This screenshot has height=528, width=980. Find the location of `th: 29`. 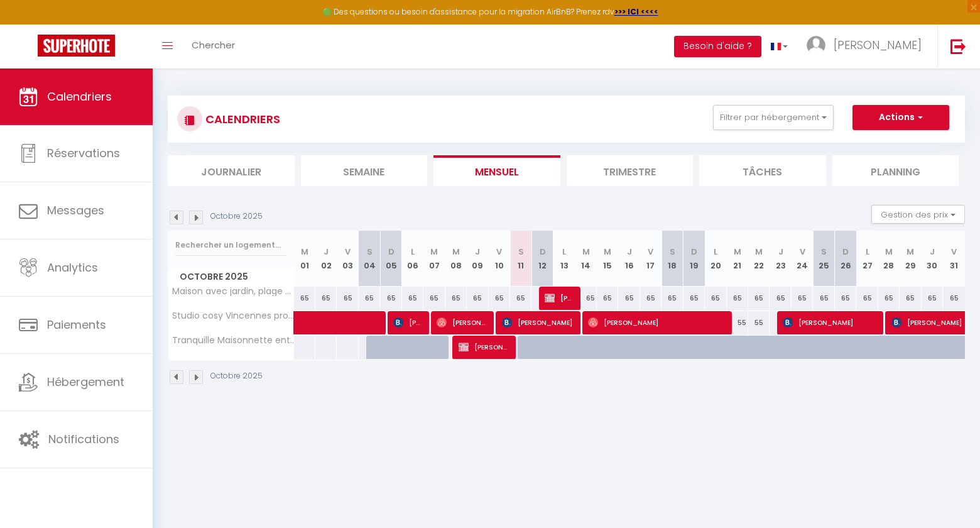

th: 29 is located at coordinates (910, 258).